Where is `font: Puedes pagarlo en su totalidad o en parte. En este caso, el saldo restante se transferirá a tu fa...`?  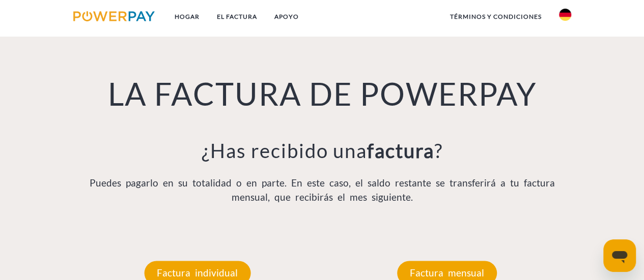
font: Puedes pagarlo en su totalidad o en parte. En este caso, el saldo restante se transferirá a tu fa... is located at coordinates (322, 190).